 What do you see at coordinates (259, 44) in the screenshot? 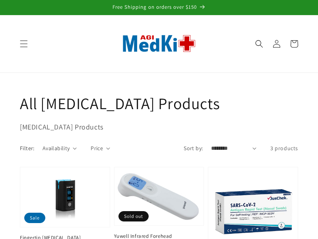
I see `summary: Search` at bounding box center [259, 44].